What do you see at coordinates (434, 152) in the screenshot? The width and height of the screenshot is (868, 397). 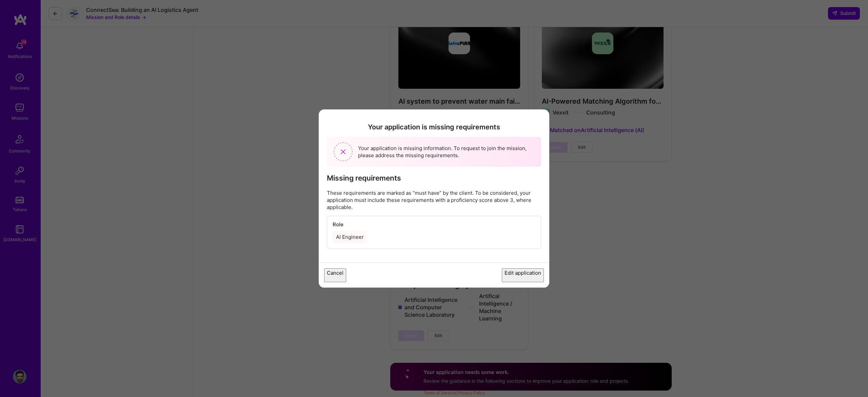 I see `div: Your application is missing information. To request to join the mission, please address the missi...` at bounding box center [434, 152].